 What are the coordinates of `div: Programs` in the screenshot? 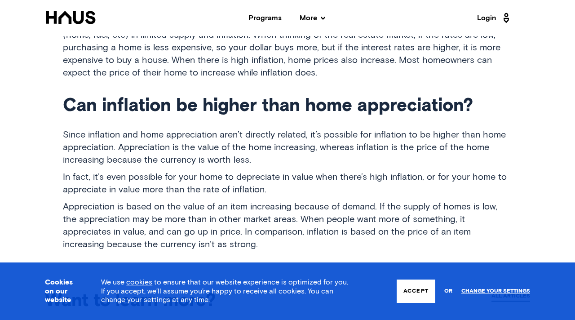 It's located at (265, 18).